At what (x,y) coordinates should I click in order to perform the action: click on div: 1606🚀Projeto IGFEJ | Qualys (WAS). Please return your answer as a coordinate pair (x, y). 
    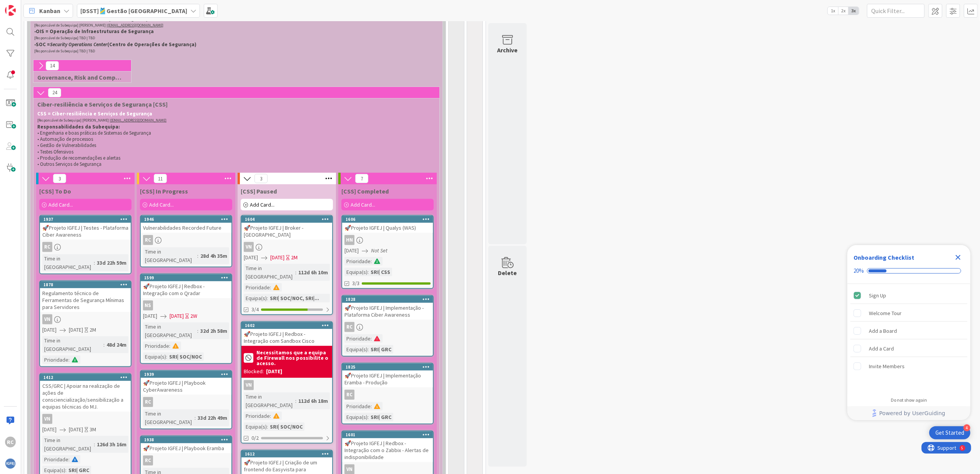
    Looking at the image, I should click on (388, 224).